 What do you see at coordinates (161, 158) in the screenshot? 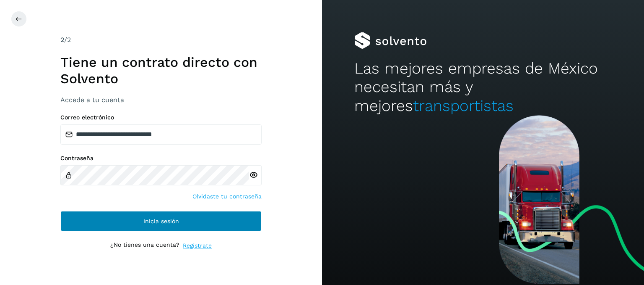
I see `label: Contraseña` at bounding box center [161, 158].